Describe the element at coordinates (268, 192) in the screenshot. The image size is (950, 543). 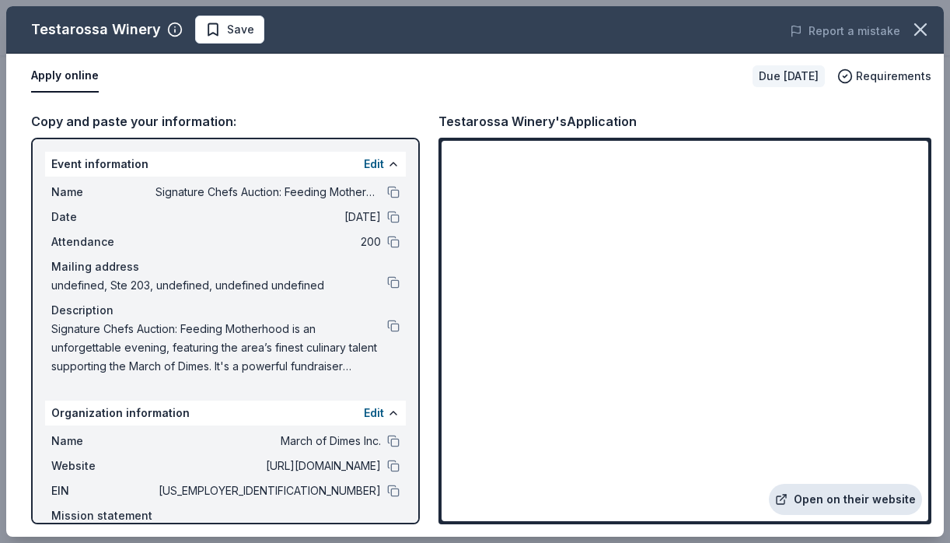
I see `span: Signature Chefs Auction: Feeding Motherhood Bay Area` at that location.